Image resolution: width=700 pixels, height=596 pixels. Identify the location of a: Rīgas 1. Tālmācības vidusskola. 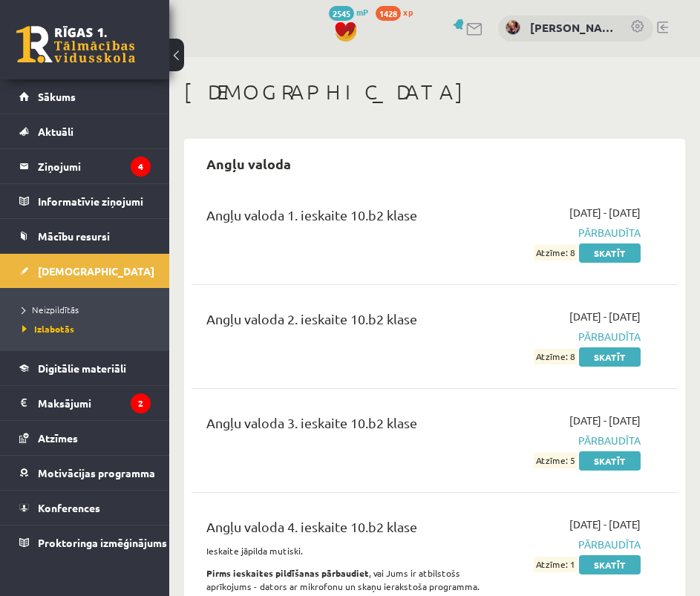
(75, 44).